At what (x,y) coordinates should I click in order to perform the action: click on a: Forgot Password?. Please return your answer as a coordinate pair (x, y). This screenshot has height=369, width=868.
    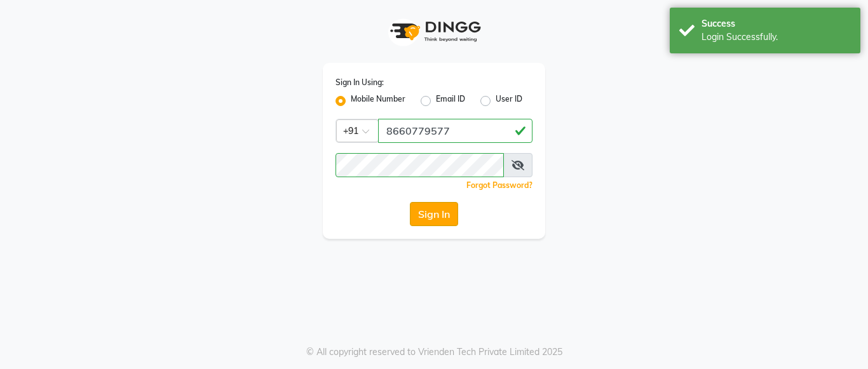
    Looking at the image, I should click on (500, 185).